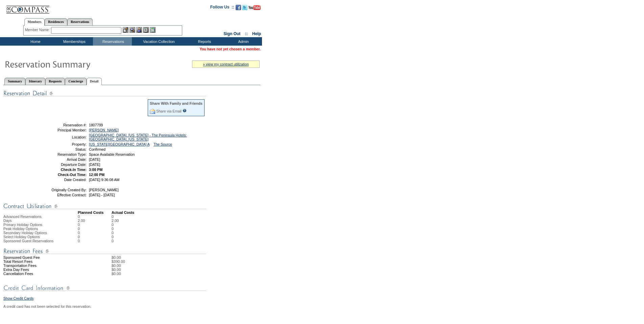 The height and width of the screenshot is (324, 644). Describe the element at coordinates (41, 261) in the screenshot. I see `td: Total Resort Fees` at that location.